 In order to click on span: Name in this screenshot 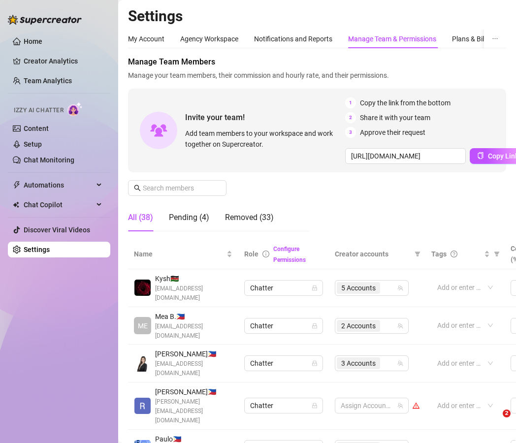, I will do `click(179, 254)`.